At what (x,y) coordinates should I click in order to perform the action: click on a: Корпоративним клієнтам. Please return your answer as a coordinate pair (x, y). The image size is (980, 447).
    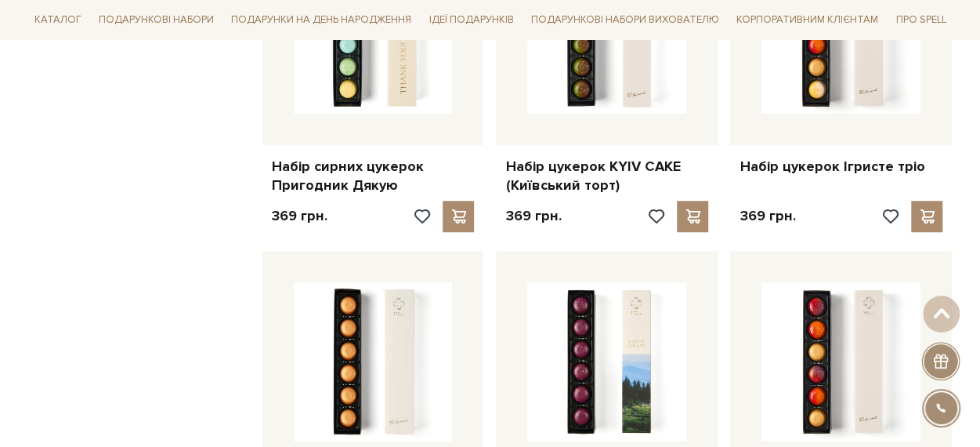
    Looking at the image, I should click on (807, 20).